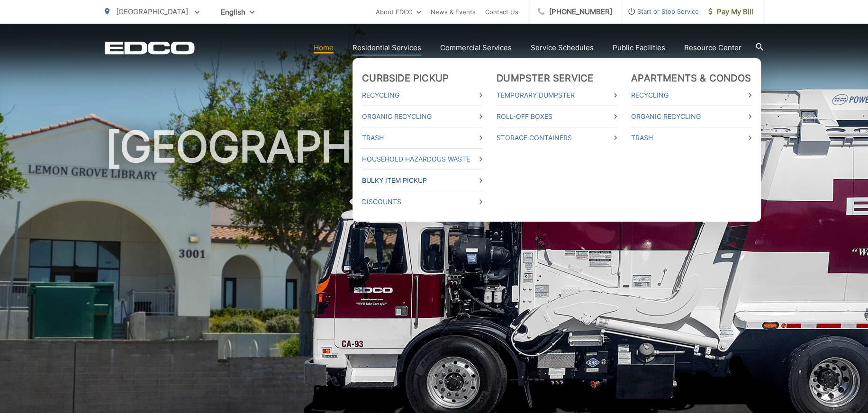 The image size is (868, 413). I want to click on a: Residential Services, so click(387, 48).